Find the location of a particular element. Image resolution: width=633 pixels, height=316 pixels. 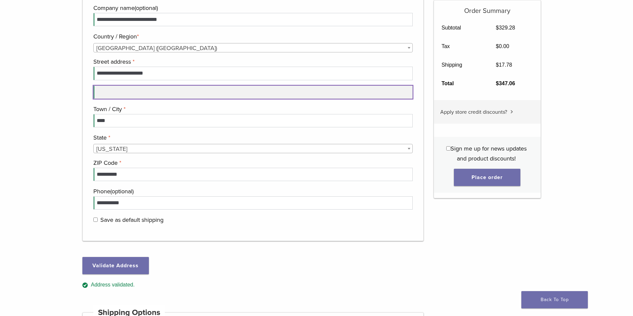

label: Country / Region is located at coordinates (252, 37).